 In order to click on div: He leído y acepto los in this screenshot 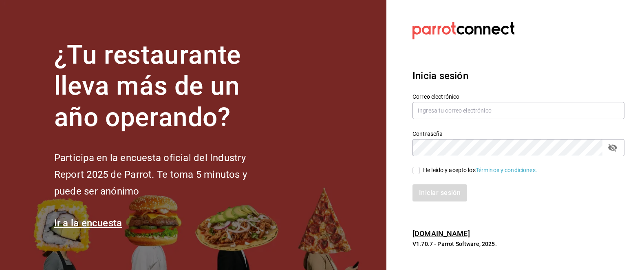, I will do `click(480, 170)`.